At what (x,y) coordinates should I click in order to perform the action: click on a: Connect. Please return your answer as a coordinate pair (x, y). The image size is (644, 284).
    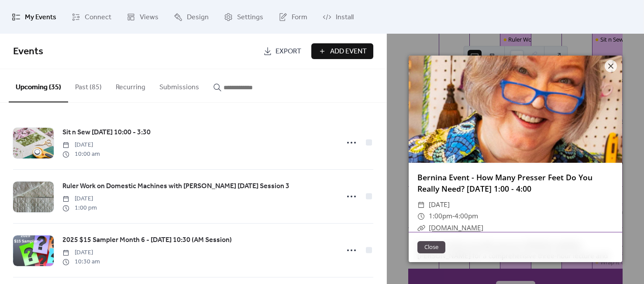
    Looking at the image, I should click on (92, 16).